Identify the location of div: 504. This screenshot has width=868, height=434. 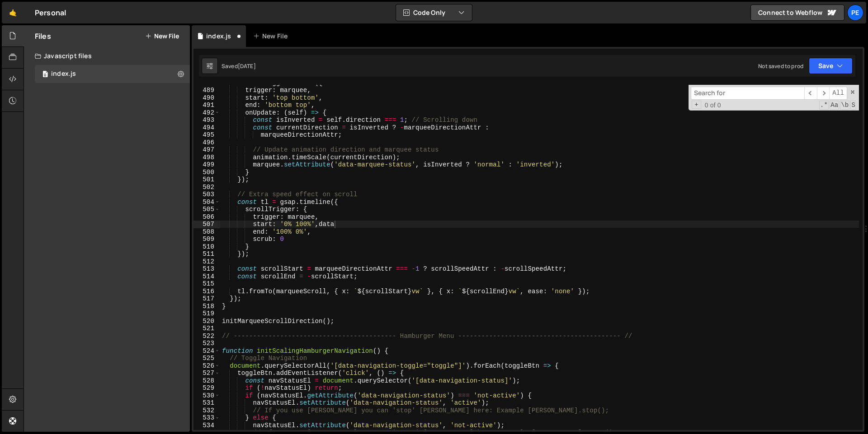
(206, 202).